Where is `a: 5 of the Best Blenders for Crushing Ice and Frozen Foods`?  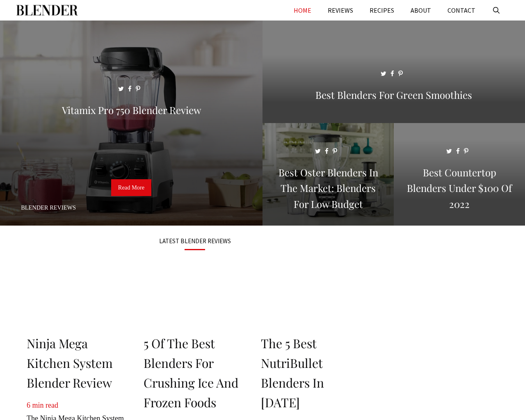
a: 5 of the Best Blenders for Crushing Ice and Frozen Foods is located at coordinates (191, 373).